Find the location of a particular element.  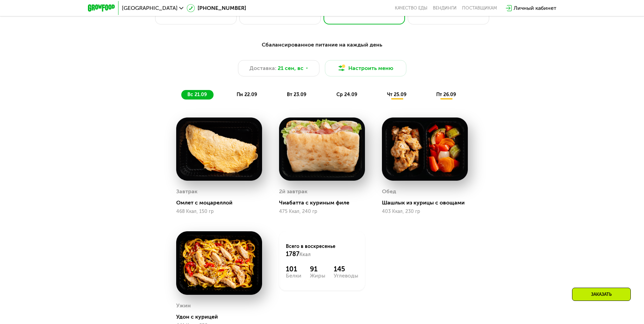

div: Чиабатта с куриным филе is located at coordinates (325, 203).